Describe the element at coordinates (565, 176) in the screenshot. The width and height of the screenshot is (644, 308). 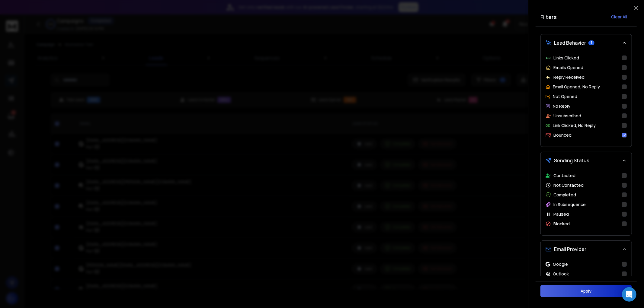
I see `p: Contacted` at that location.